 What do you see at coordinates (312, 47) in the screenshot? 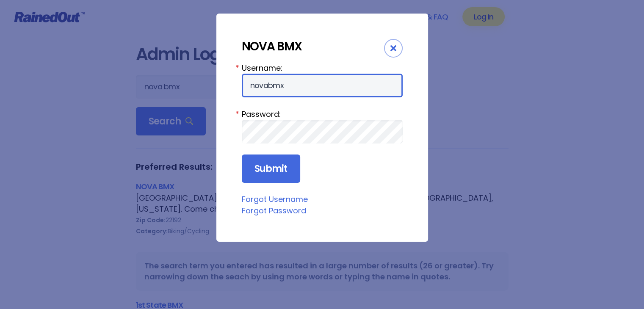
I see `div: NOVA BMX` at bounding box center [312, 47].